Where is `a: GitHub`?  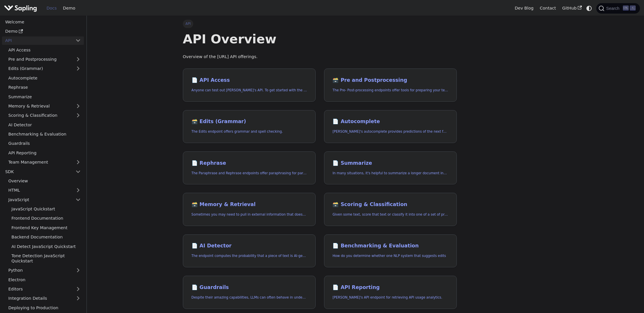
a: GitHub is located at coordinates (571, 8).